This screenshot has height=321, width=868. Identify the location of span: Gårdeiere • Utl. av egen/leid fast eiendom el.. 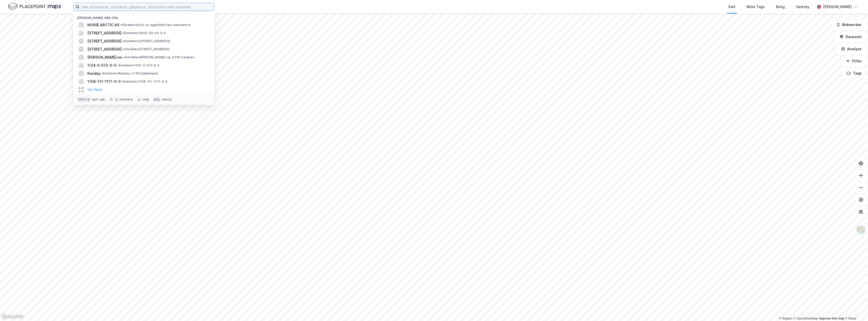
(156, 25).